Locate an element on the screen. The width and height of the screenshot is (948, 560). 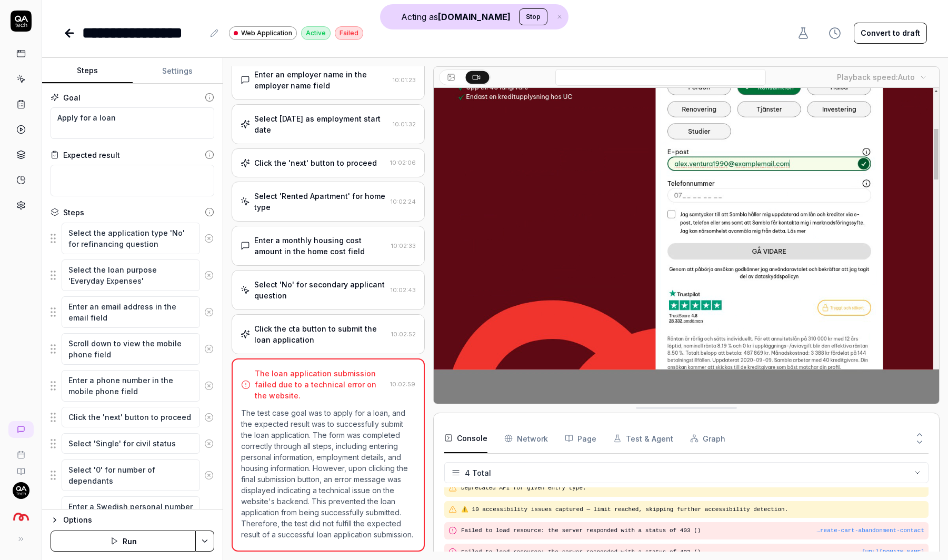
div: Expected result is located at coordinates (92, 154).